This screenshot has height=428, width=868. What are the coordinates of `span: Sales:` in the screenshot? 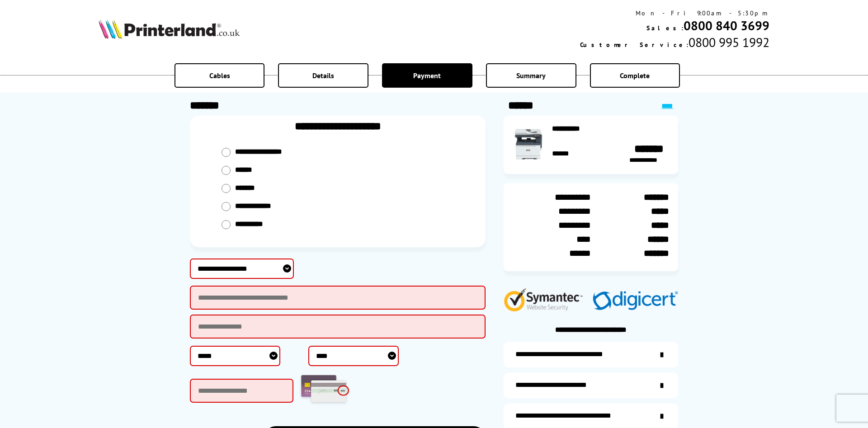 It's located at (665, 28).